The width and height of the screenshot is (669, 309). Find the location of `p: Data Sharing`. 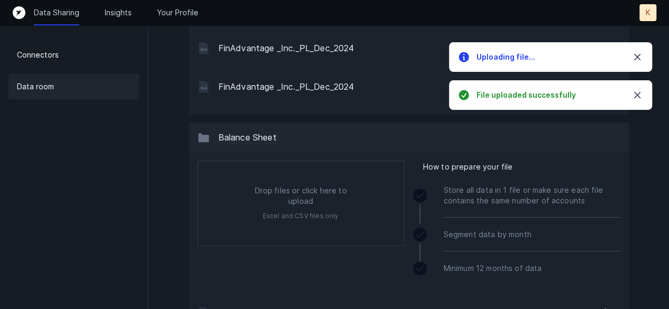

p: Data Sharing is located at coordinates (57, 13).